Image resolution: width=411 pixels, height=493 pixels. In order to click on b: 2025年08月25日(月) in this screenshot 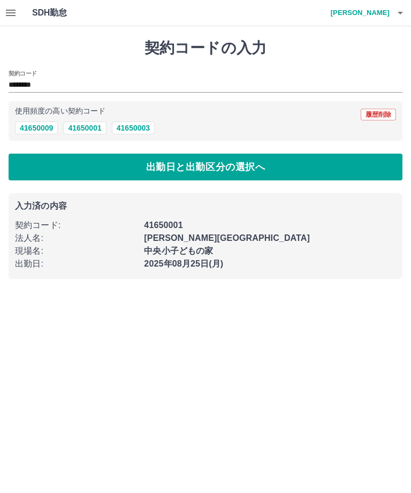, I will do `click(183, 263)`.